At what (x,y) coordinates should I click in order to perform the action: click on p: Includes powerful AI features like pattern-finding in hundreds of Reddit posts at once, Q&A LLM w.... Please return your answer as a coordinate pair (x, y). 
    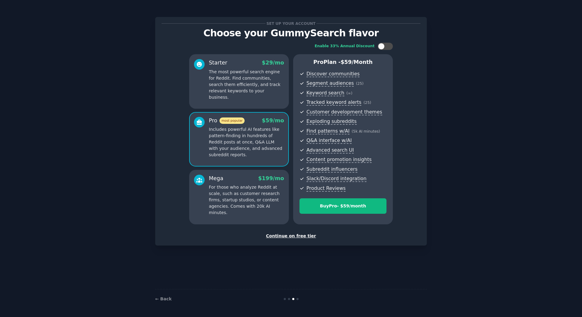
    Looking at the image, I should click on (246, 142).